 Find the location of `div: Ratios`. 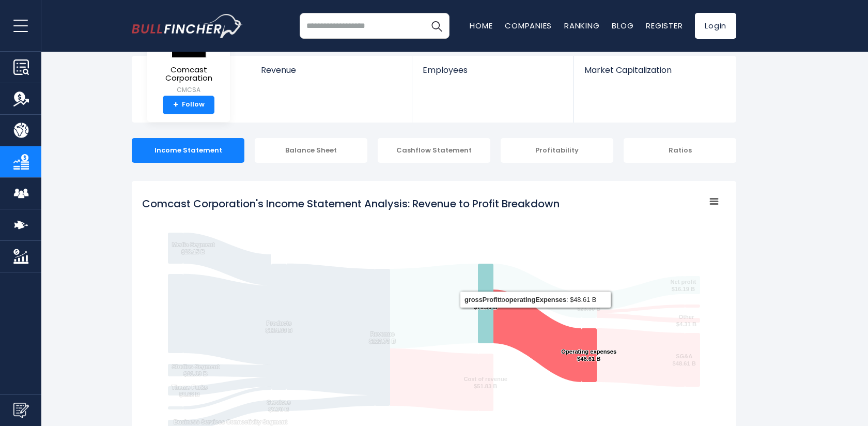

div: Ratios is located at coordinates (680, 150).